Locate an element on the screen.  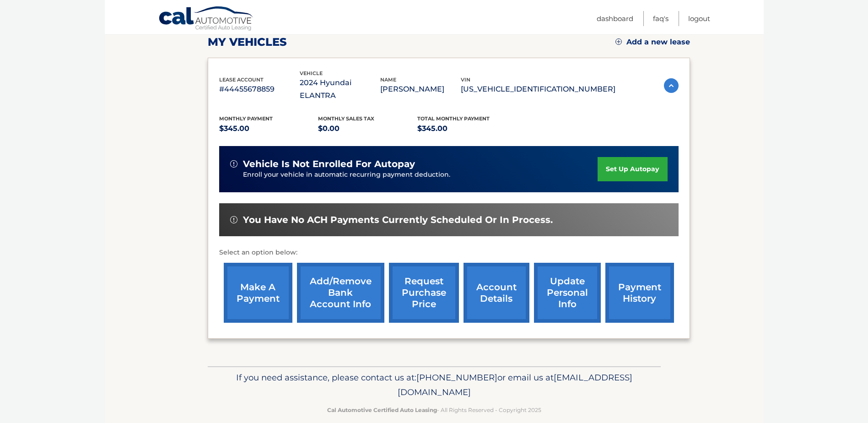
img: add.svg is located at coordinates (619, 42).